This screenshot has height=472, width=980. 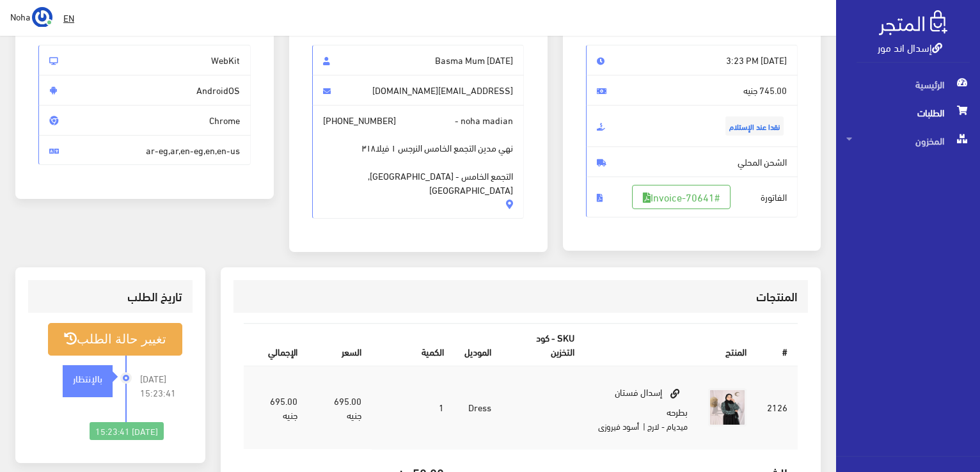 What do you see at coordinates (908, 141) in the screenshot?
I see `a: المخزون` at bounding box center [908, 141].